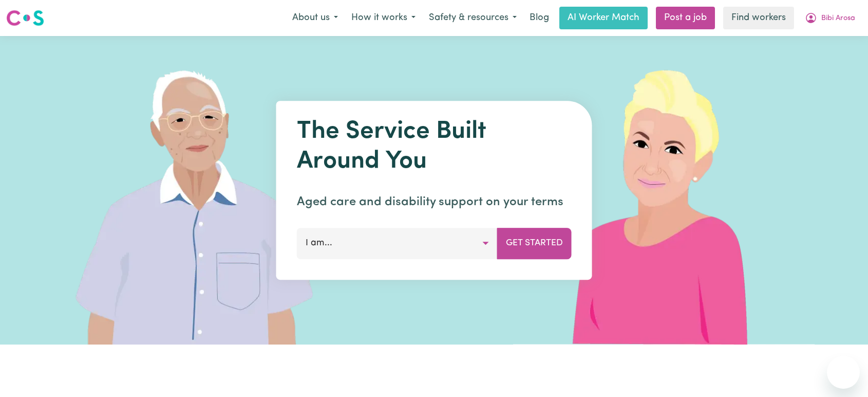 The height and width of the screenshot is (397, 868). I want to click on p: Aged care and disability support on your terms, so click(434, 202).